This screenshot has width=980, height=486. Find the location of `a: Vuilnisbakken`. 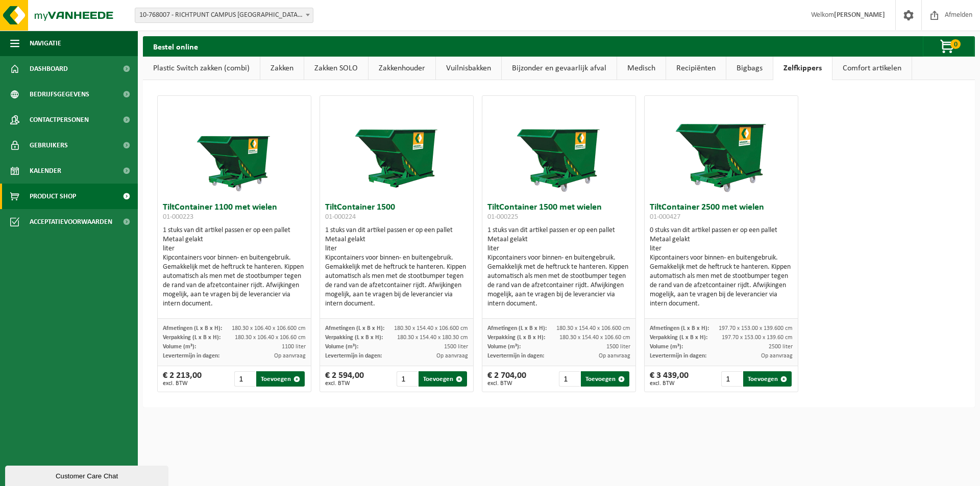

a: Vuilnisbakken is located at coordinates (468, 68).